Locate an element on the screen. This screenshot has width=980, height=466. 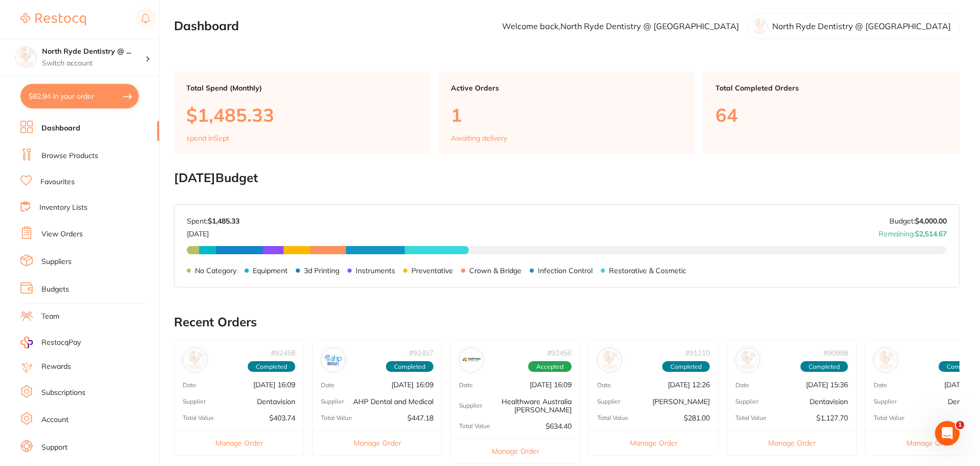
p: Remaining: is located at coordinates (912, 232).